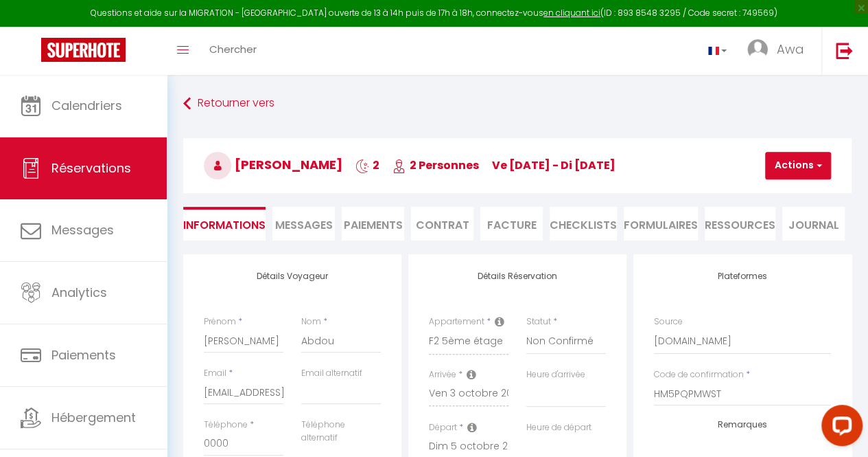  Describe the element at coordinates (572, 12) in the screenshot. I see `a: en cliquant ici` at that location.